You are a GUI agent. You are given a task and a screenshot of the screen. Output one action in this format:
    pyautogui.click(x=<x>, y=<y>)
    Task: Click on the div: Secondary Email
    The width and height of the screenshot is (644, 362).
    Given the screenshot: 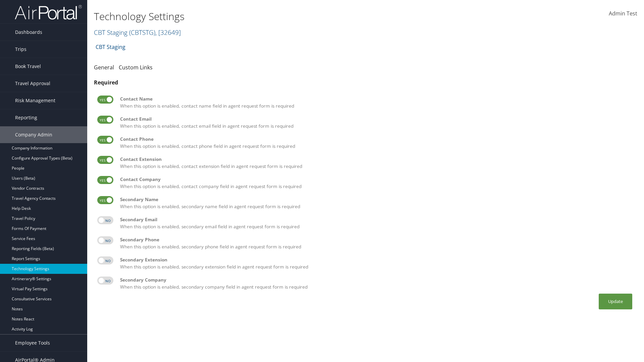 What is the action you would take?
    pyautogui.click(x=377, y=219)
    